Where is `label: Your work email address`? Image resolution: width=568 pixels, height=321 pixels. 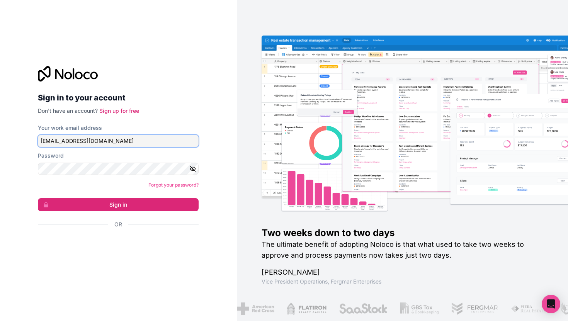
label: Your work email address is located at coordinates (70, 128).